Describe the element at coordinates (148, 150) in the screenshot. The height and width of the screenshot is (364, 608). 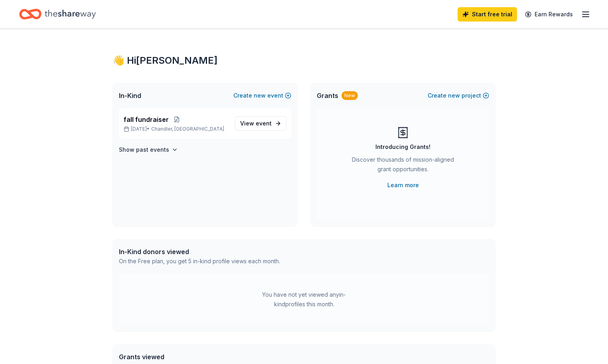
I see `button: Show past events` at that location.